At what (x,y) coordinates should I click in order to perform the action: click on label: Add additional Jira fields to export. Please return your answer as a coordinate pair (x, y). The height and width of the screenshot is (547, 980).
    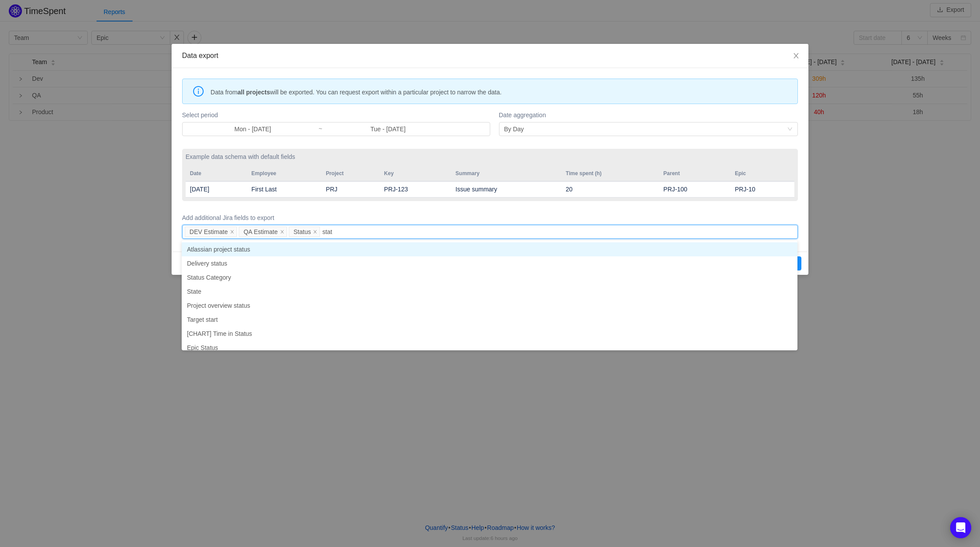
    Looking at the image, I should click on (490, 218).